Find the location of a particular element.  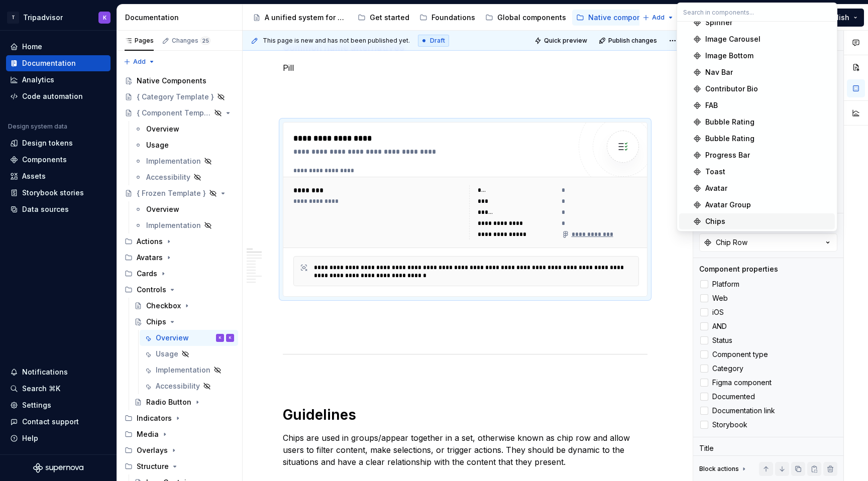

button: Search ⌘K is located at coordinates (58, 389).